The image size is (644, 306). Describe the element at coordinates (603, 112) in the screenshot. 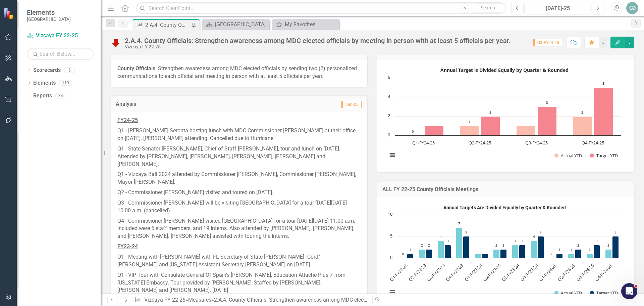

I see `path: Q4-FY24-25, 5. Target YTD.` at that location.